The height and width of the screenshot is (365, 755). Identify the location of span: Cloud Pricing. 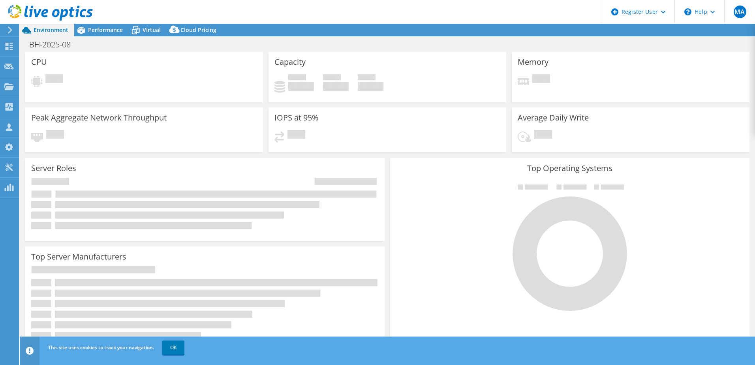
(198, 30).